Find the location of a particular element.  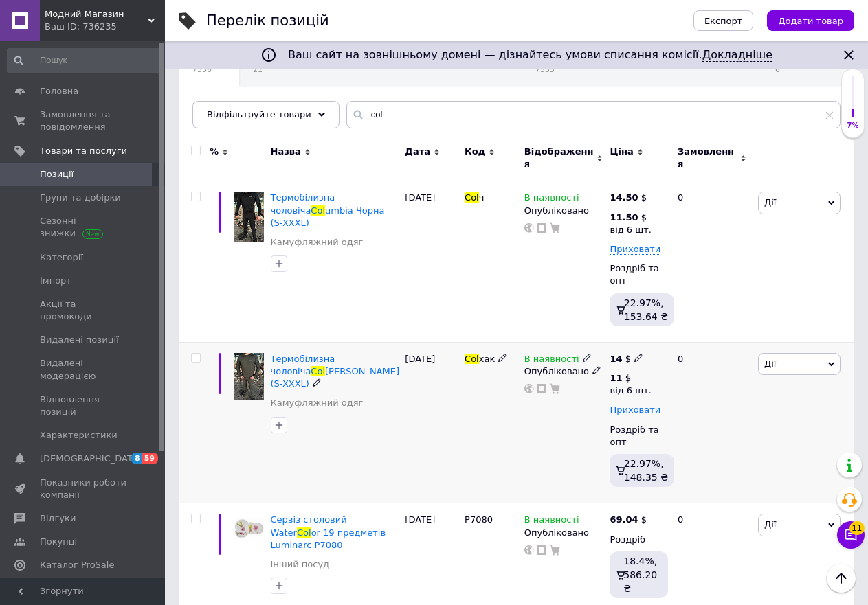

span: Відфільтруйте товари is located at coordinates (259, 114).